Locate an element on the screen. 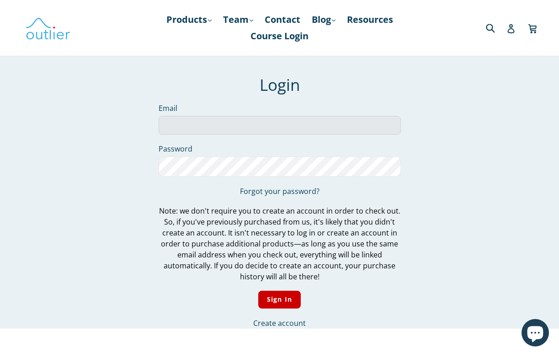 The image size is (559, 356). inbox-online-store-chat: Shopify online store chat is located at coordinates (535, 334).